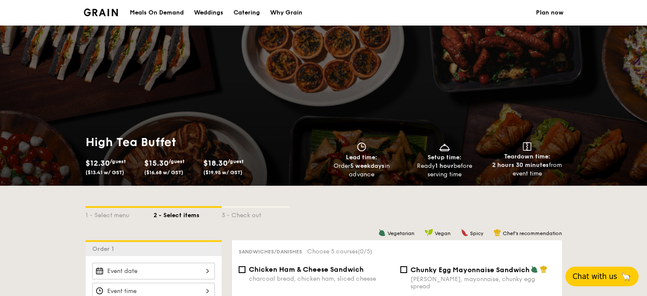 The height and width of the screenshot is (296, 647). What do you see at coordinates (362, 147) in the screenshot?
I see `img: icon-clock.2db775ea.svg` at bounding box center [362, 147].